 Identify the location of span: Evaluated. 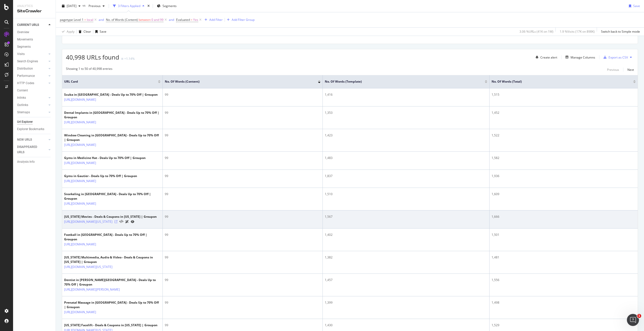
(183, 20).